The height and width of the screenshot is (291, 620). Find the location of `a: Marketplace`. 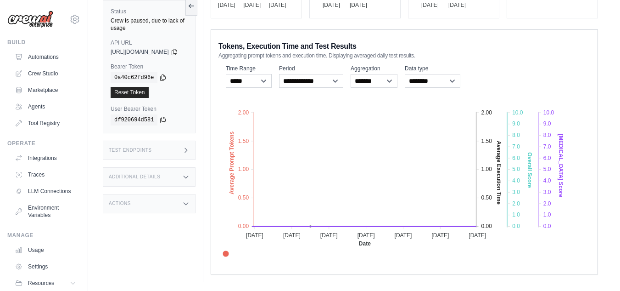

a: Marketplace is located at coordinates (45, 90).